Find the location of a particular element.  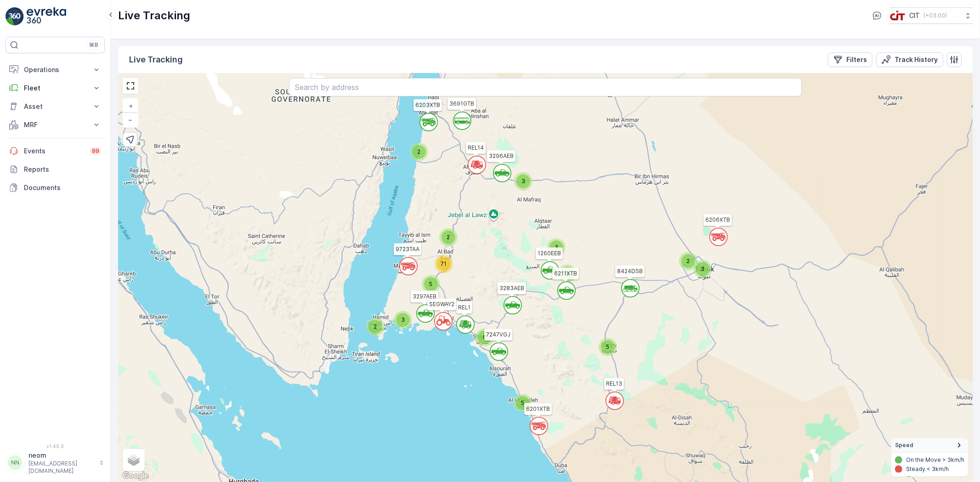

p: Reports is located at coordinates (62, 169).